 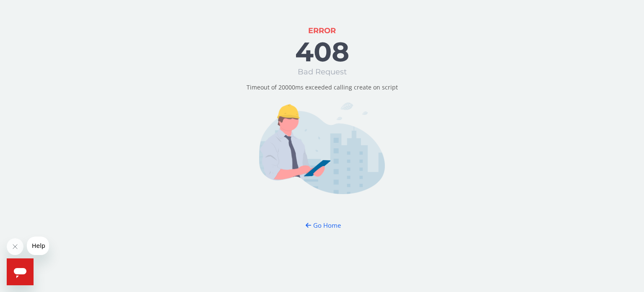 What do you see at coordinates (322, 87) in the screenshot?
I see `p: Timeout of 20000ms exceeded calling create on script` at bounding box center [322, 87].